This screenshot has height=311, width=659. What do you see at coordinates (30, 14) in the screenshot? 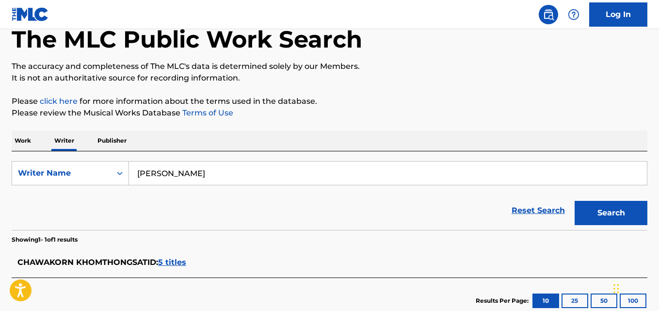
I see `img: MLC Logo` at bounding box center [30, 14].